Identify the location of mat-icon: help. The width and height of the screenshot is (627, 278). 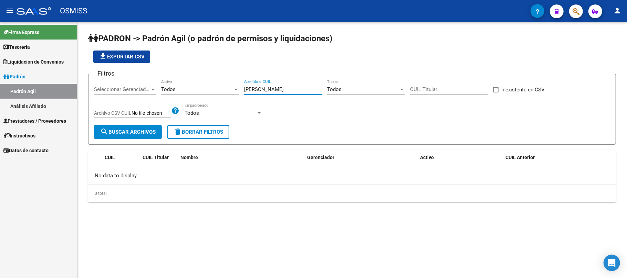
(175, 111).